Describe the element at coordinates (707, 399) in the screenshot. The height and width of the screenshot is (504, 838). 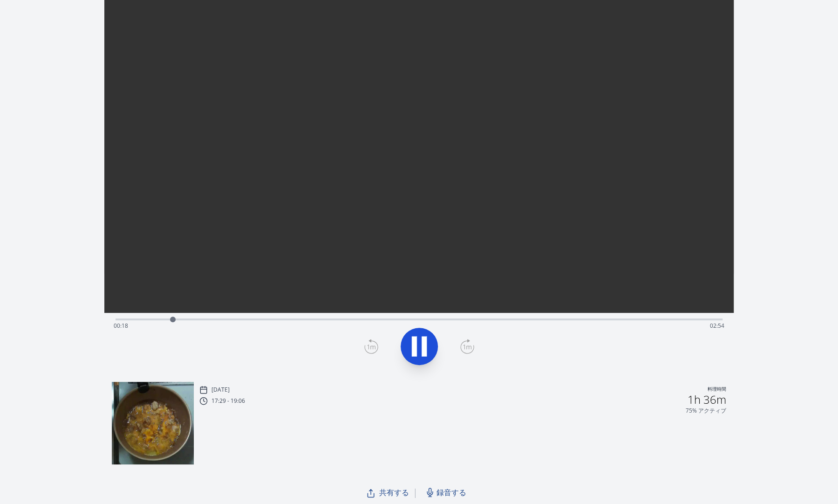
I see `h2: 1h 36m` at that location.